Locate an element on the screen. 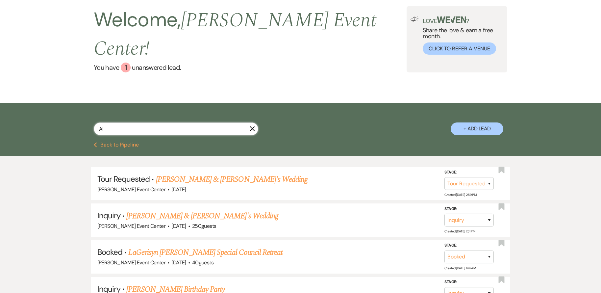 The width and height of the screenshot is (601, 293). input: Search by name, event date, email address or phone number is located at coordinates (176, 129).